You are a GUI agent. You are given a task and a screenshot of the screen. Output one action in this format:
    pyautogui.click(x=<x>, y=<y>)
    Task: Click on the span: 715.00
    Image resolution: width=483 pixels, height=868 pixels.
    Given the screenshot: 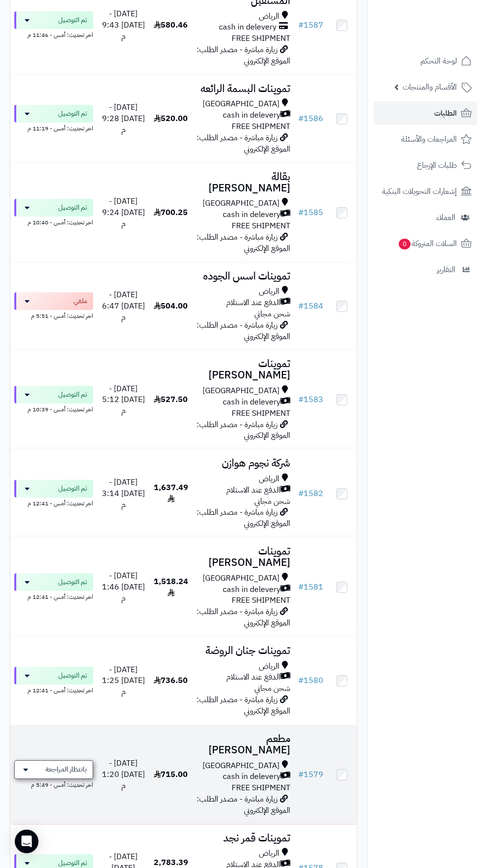 What is the action you would take?
    pyautogui.click(x=170, y=774)
    